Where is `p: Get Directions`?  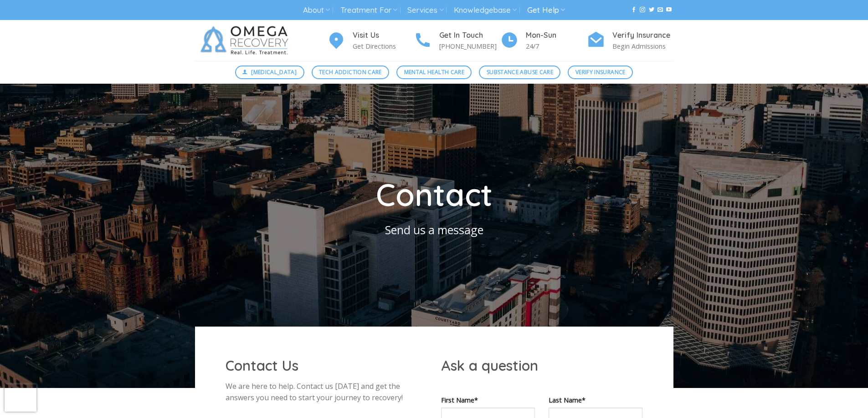 p: Get Directions is located at coordinates (383, 46).